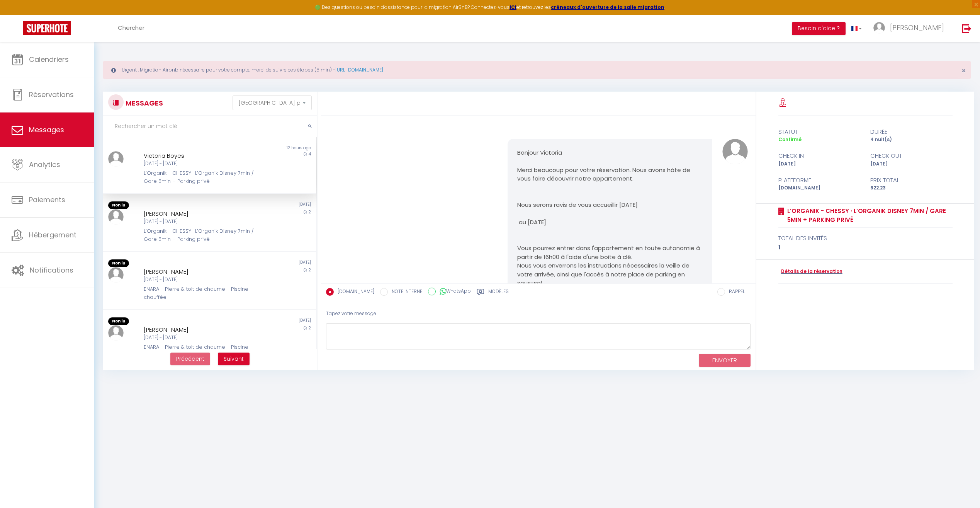  Describe the element at coordinates (538, 314) in the screenshot. I see `div: Tapez votre message` at that location.